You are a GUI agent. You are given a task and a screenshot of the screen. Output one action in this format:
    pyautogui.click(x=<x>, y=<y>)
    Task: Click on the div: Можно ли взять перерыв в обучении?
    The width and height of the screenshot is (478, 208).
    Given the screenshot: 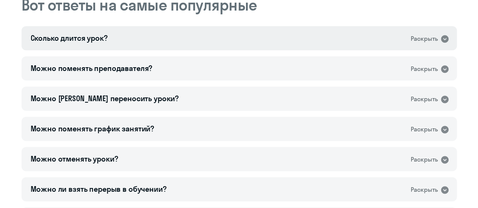 What is the action you would take?
    pyautogui.click(x=99, y=189)
    